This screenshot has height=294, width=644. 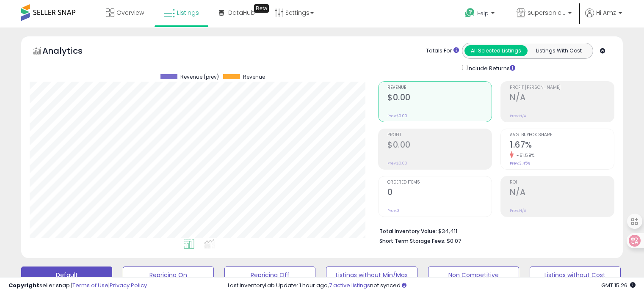 I want to click on span: Ordered Items, so click(x=439, y=182).